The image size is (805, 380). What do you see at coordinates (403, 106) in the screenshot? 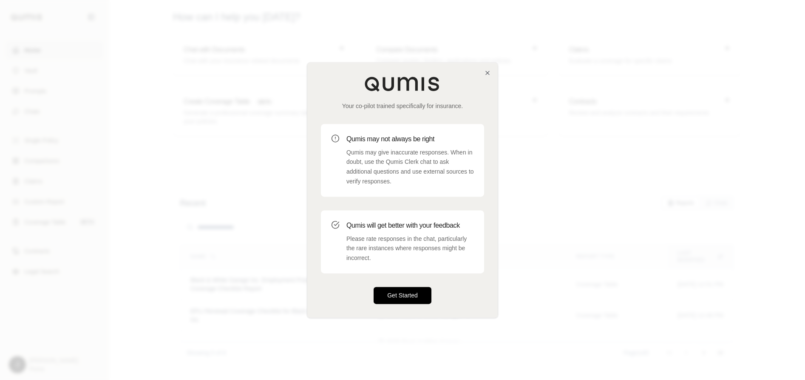
I see `p: Your co-pilot trained specifically for insurance.` at bounding box center [403, 106].